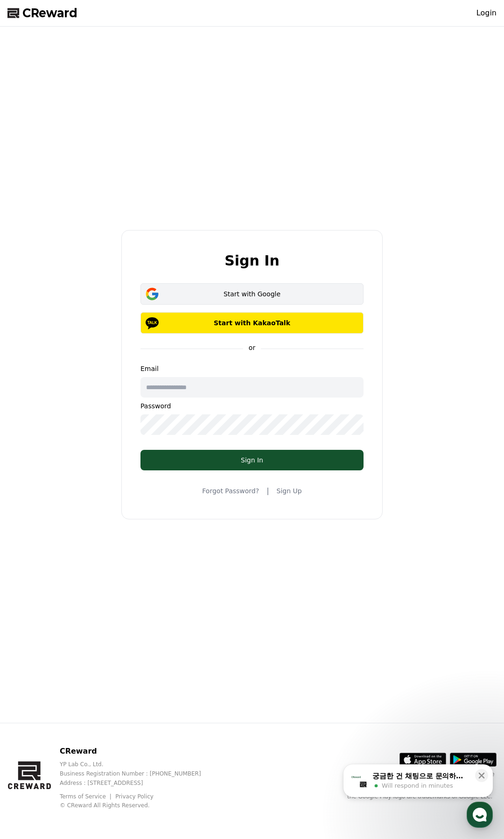 The height and width of the screenshot is (839, 504). I want to click on p: Email, so click(252, 369).